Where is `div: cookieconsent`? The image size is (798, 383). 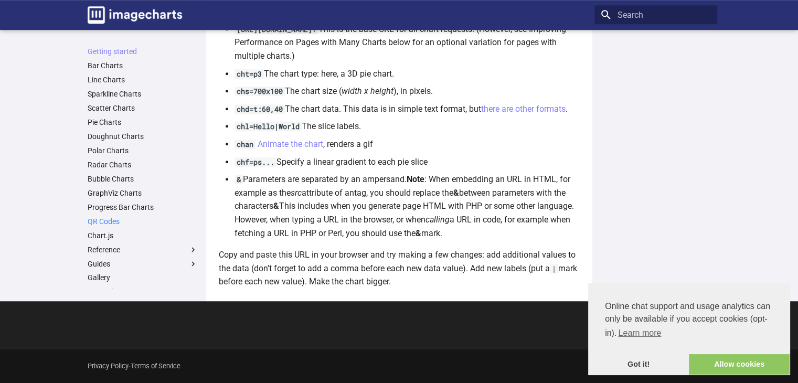
div: cookieconsent is located at coordinates (689, 329).